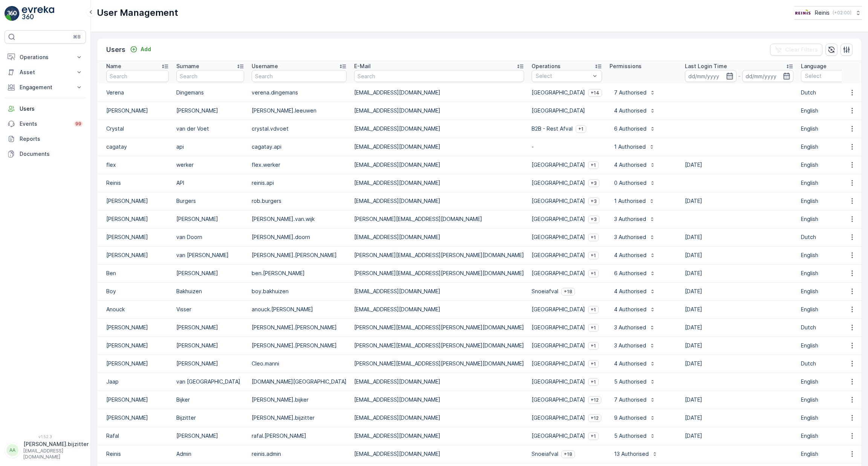 This screenshot has width=868, height=466. Describe the element at coordinates (77, 37) in the screenshot. I see `p: ⌘B` at that location.